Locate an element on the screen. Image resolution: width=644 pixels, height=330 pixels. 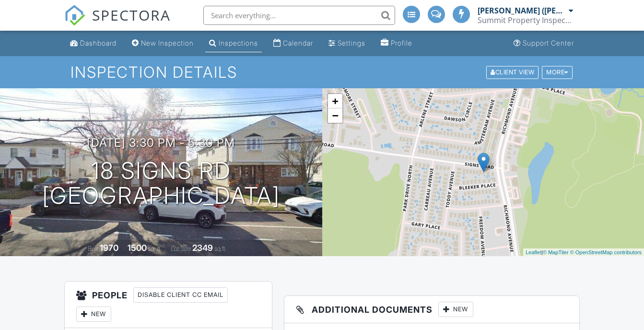
h1: Inspection Details is located at coordinates (322, 72).